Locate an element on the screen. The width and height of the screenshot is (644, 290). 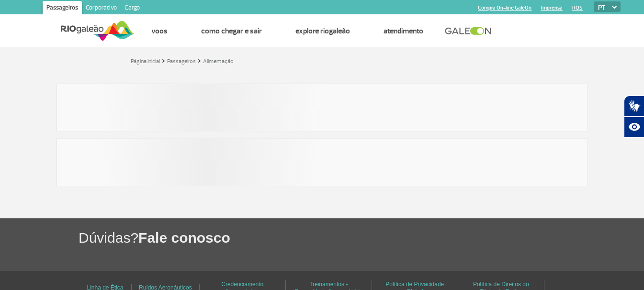
a: Página inicial is located at coordinates (145, 61).